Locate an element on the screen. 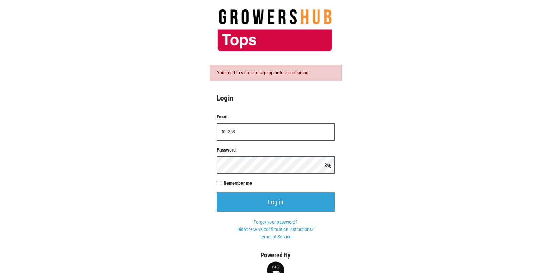 The width and height of the screenshot is (551, 273). a: Didn't receive confirmation instructions? is located at coordinates (275, 229).